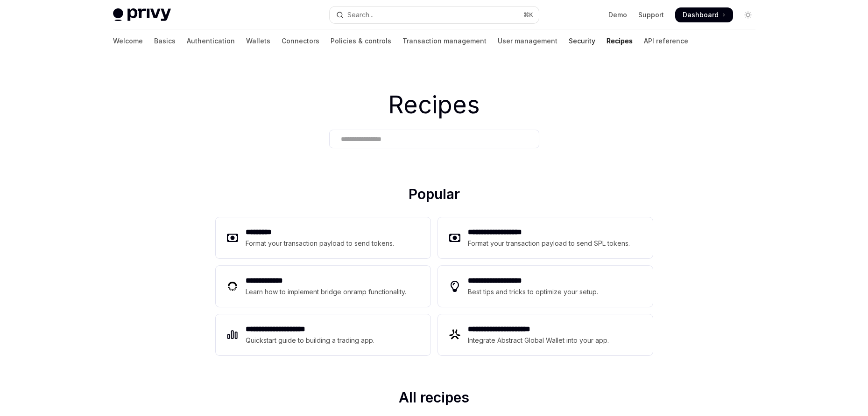 This screenshot has height=416, width=868. I want to click on div: Search..., so click(361, 15).